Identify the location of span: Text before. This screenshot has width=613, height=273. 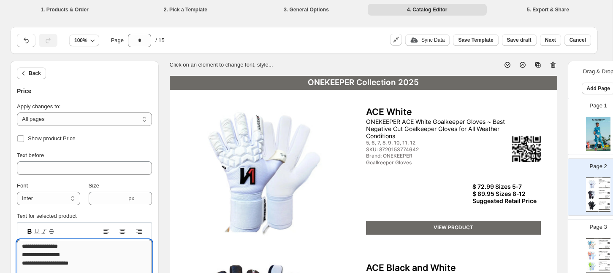
(30, 155).